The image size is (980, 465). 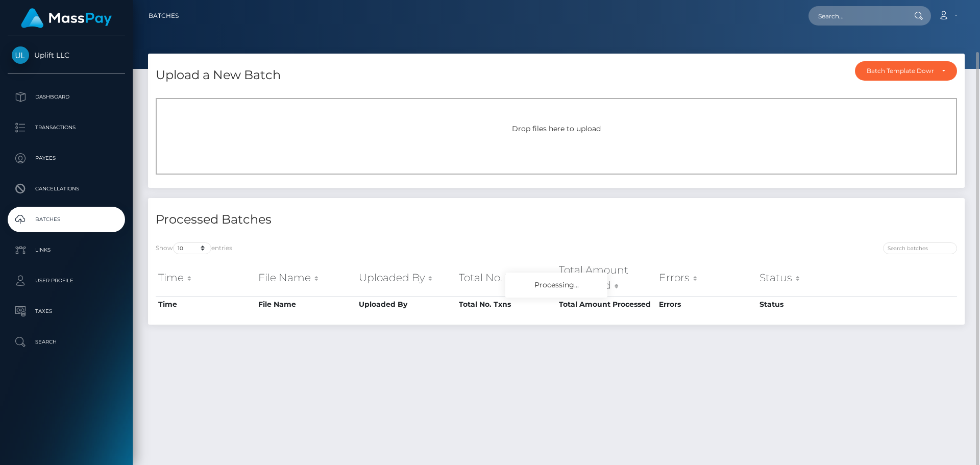 I want to click on a: Dashboard, so click(x=67, y=97).